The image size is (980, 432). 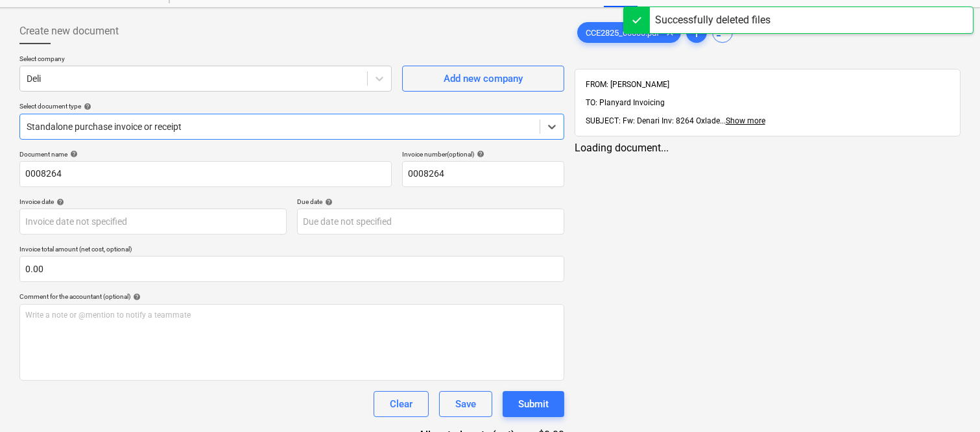 What do you see at coordinates (768, 148) in the screenshot?
I see `div: Loading document...` at bounding box center [768, 148].